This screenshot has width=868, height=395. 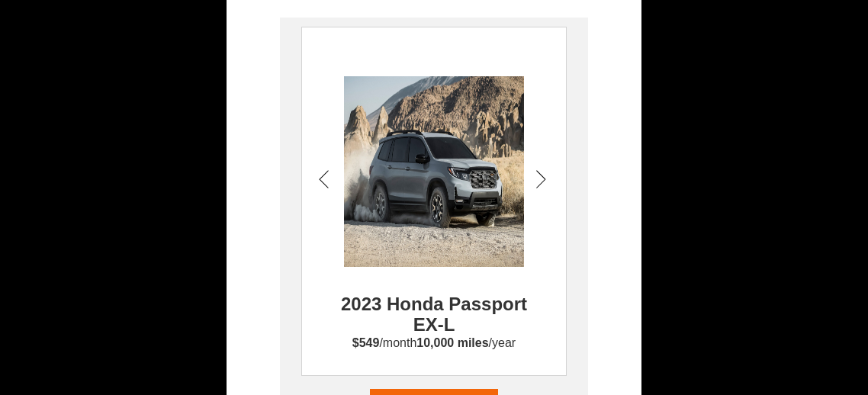 I want to click on a: 2023 Honda Passport EX-L$549/month10,000 miles/year, so click(x=434, y=259).